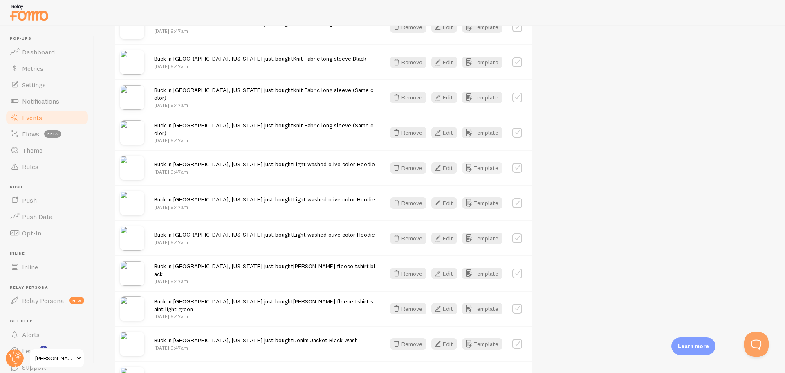 The height and width of the screenshot is (373, 785). Describe the element at coordinates (29, 200) in the screenshot. I see `span: Push` at that location.